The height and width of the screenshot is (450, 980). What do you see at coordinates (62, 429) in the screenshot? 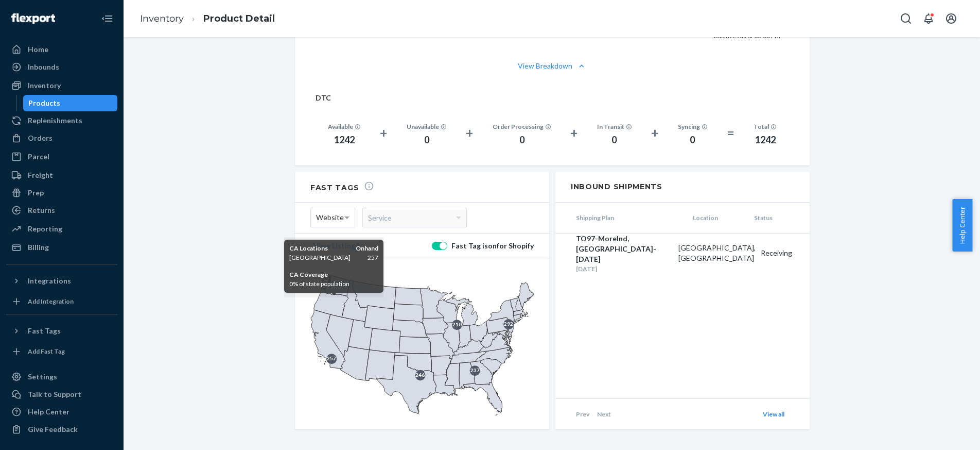
I see `button: Give Feedback` at bounding box center [62, 429].